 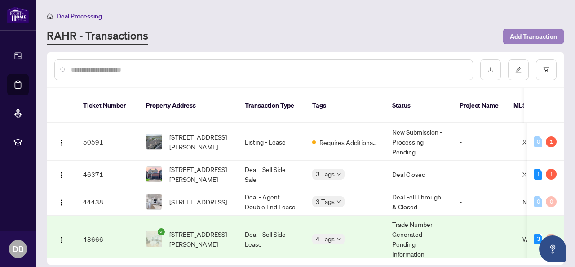 I want to click on button: edit, so click(x=519, y=70).